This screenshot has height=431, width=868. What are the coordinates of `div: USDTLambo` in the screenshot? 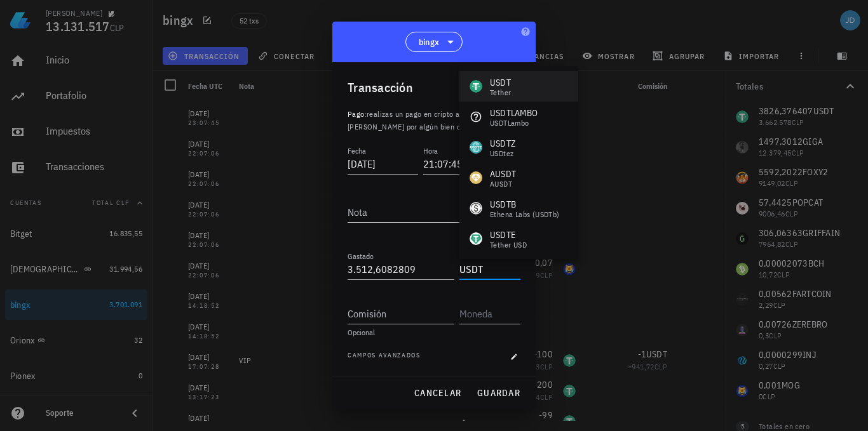 It's located at (514, 123).